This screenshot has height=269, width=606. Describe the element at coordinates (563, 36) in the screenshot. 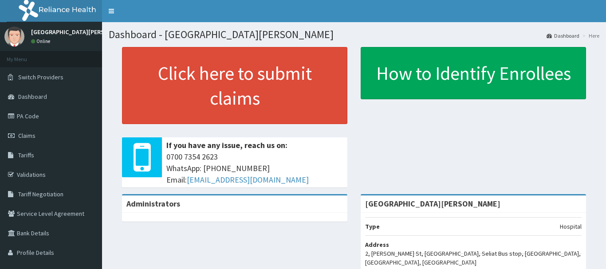

I see `a: Dashboard` at that location.